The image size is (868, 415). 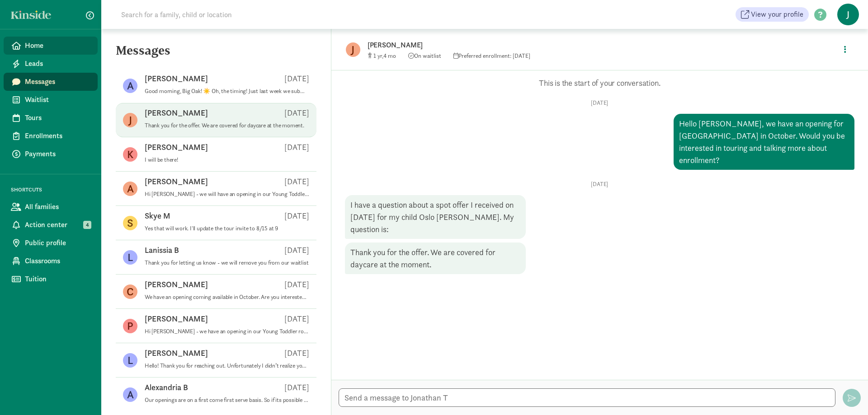 What do you see at coordinates (58, 136) in the screenshot?
I see `span: Enrollments` at bounding box center [58, 136].